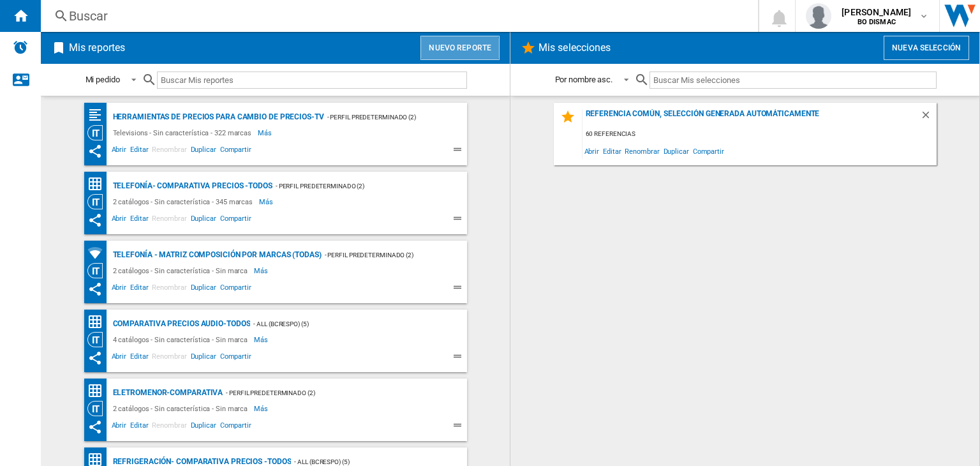 Image resolution: width=980 pixels, height=466 pixels. I want to click on div: Telefonía- Comparativa Precios -Todos, so click(190, 186).